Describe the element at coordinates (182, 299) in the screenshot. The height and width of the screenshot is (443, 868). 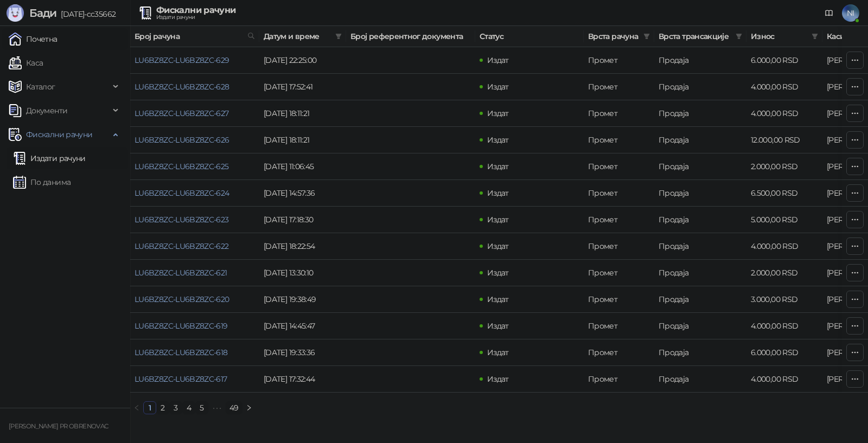
I see `a: LU6BZ8ZC-LU6BZ8ZC-620` at that location.